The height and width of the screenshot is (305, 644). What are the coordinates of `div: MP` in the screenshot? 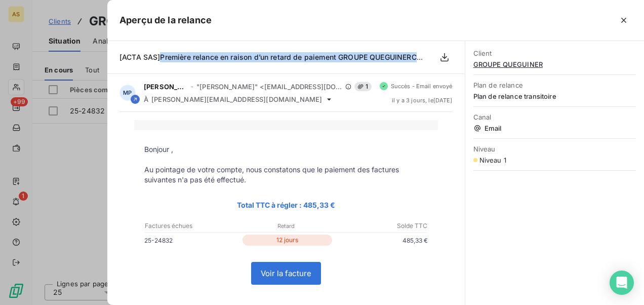 It's located at (128, 93).